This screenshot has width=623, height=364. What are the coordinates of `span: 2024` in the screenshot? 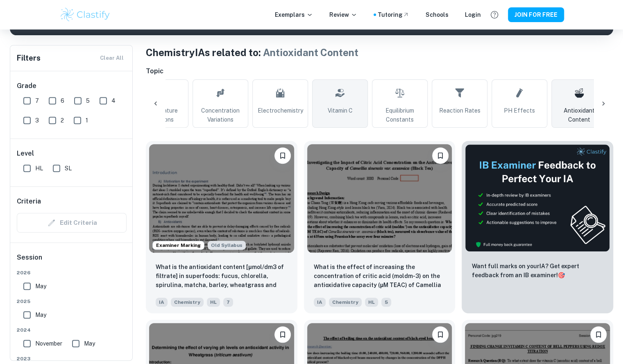 It's located at (72, 330).